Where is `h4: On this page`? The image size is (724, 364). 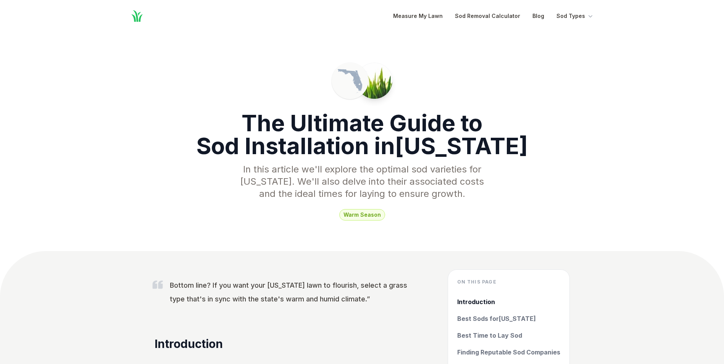
h4: On this page is located at coordinates (508, 282).